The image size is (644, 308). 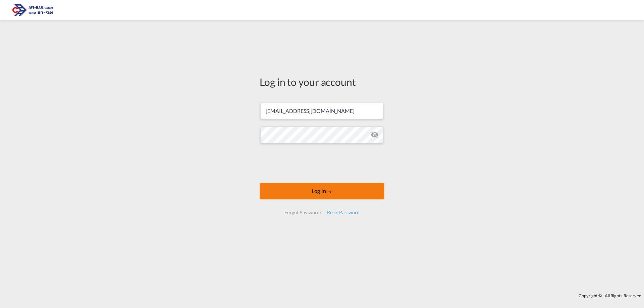 What do you see at coordinates (322, 82) in the screenshot?
I see `div: Log in to your account` at bounding box center [322, 82].